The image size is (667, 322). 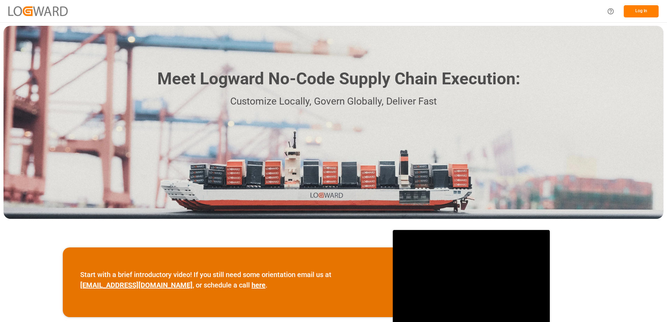 I want to click on button: Log In, so click(x=641, y=11).